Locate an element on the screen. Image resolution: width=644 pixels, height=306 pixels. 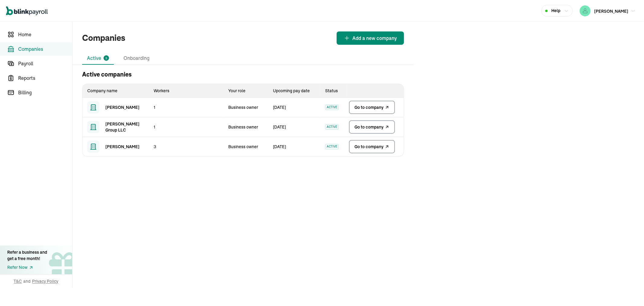
li: Active is located at coordinates (98, 58).